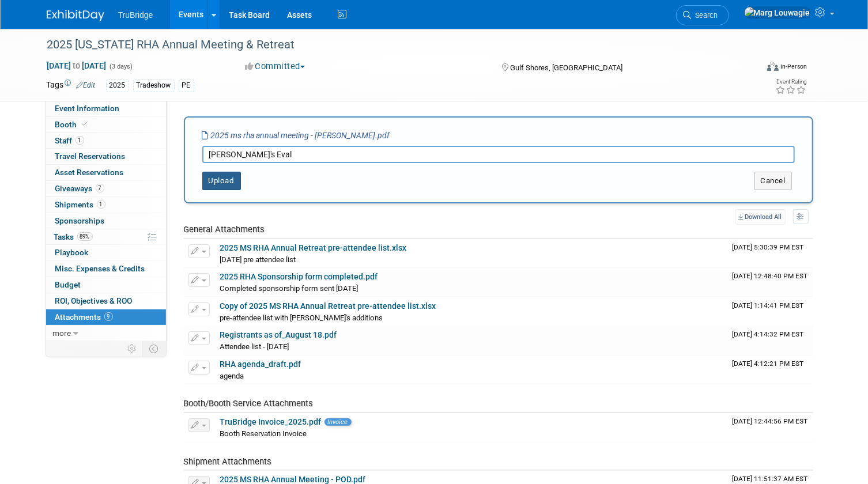 Image resolution: width=868 pixels, height=484 pixels. I want to click on a: Attachments9, so click(106, 317).